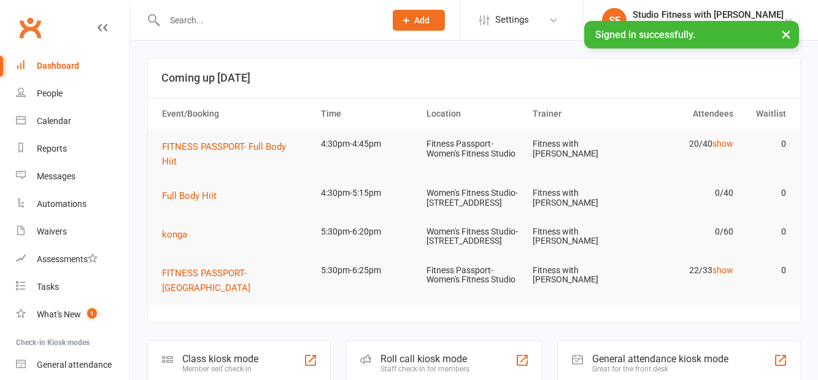  I want to click on a: Assessments, so click(72, 259).